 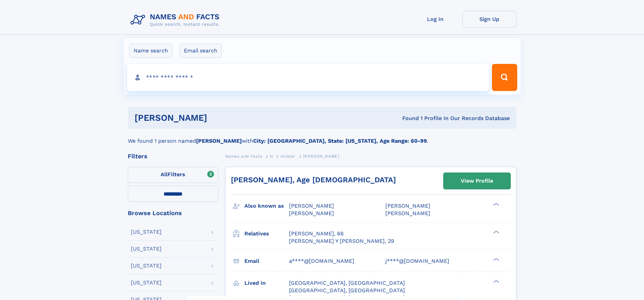 What do you see at coordinates (164, 174) in the screenshot?
I see `span: All` at bounding box center [164, 174].